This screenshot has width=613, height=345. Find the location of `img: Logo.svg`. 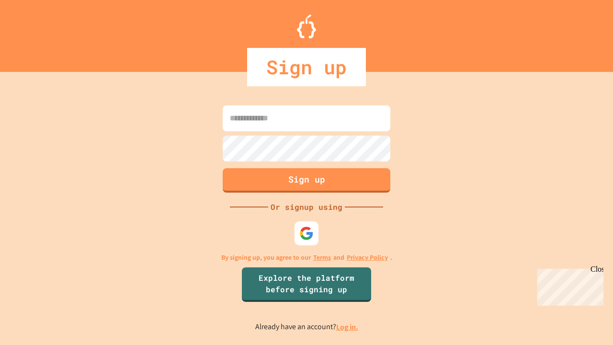

img: Logo.svg is located at coordinates (306, 26).